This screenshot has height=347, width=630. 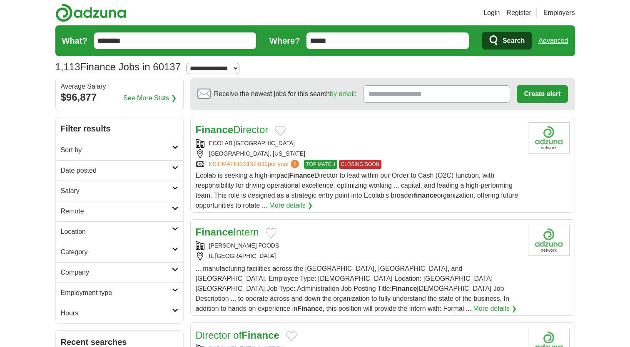 I want to click on span: Search, so click(x=513, y=41).